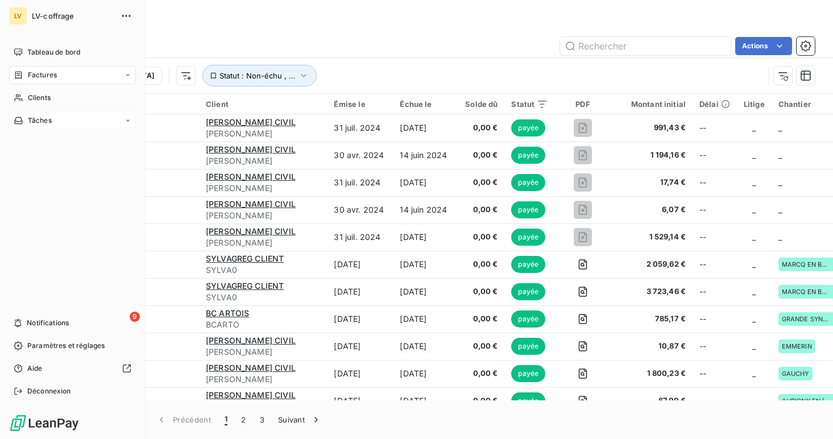 The width and height of the screenshot is (833, 439). I want to click on span: 3 723,46 €, so click(651, 292).